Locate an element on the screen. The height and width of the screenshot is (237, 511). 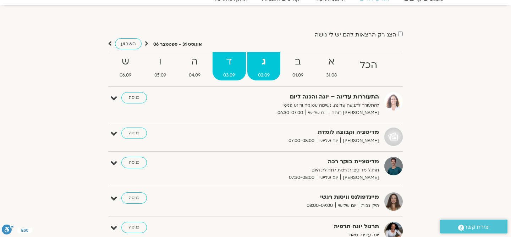
strong: הכל is located at coordinates (368, 65).